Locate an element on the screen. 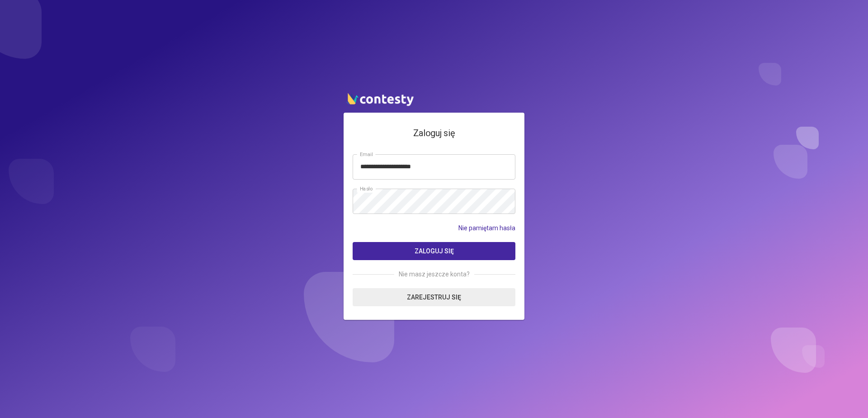 This screenshot has height=418, width=868. span: Zaloguj się is located at coordinates (434, 251).